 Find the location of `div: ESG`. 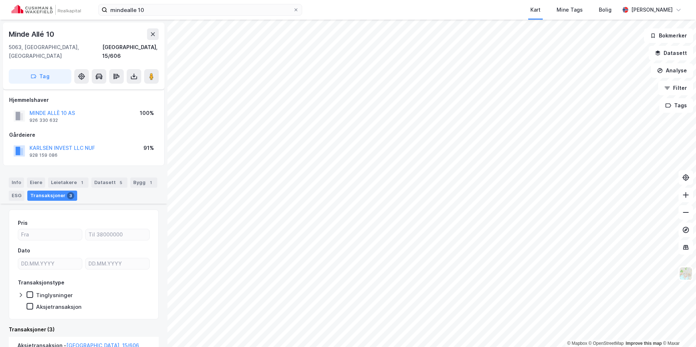

div: ESG is located at coordinates (16, 196).